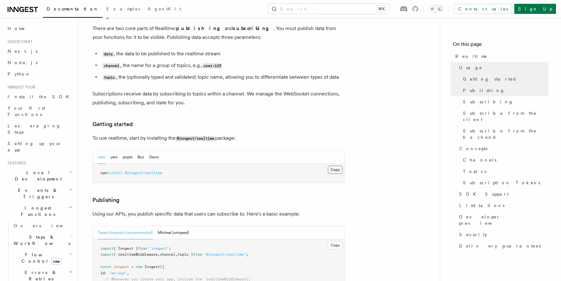  Describe the element at coordinates (212, 66) in the screenshot. I see `code: user:123` at that location.